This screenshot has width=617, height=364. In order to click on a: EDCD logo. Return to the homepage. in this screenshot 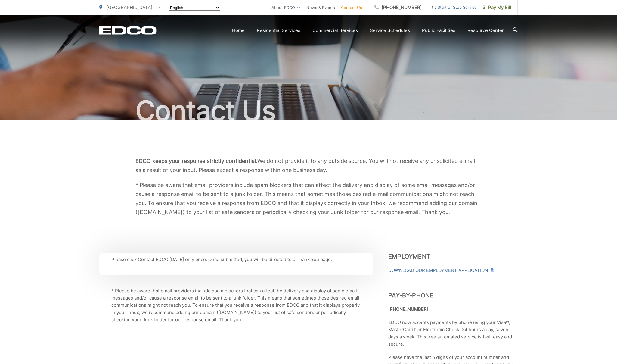, I will do `click(128, 30)`.